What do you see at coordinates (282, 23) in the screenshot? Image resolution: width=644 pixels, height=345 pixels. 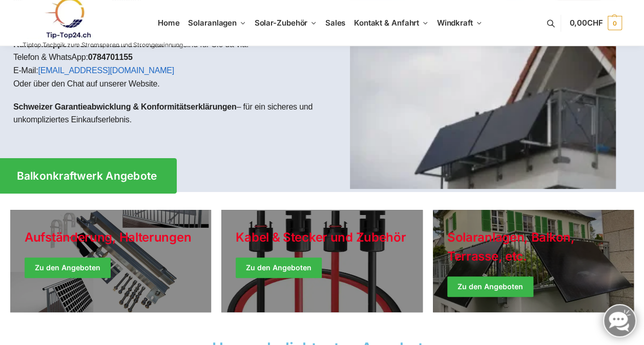 I see `span: Solar-Zubehör` at bounding box center [282, 23].